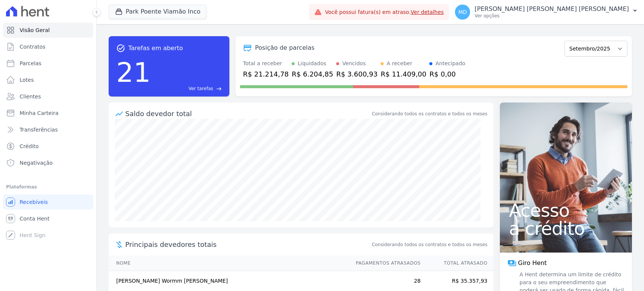 This screenshot has height=291, width=644. I want to click on span: Crédito, so click(29, 146).